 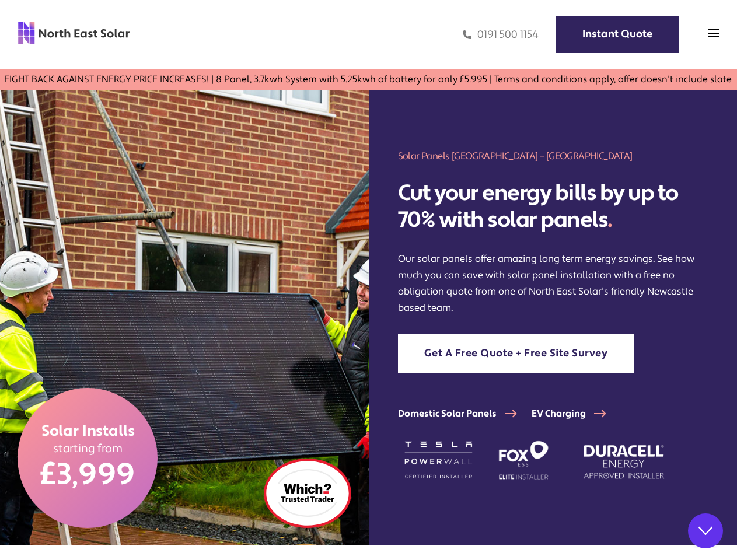 I want to click on a: Domestic Solar Panels, so click(x=464, y=414).